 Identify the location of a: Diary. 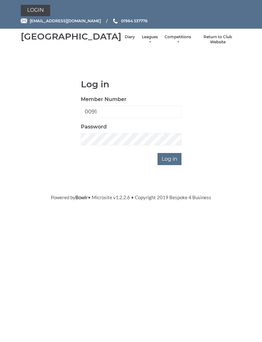
(130, 37).